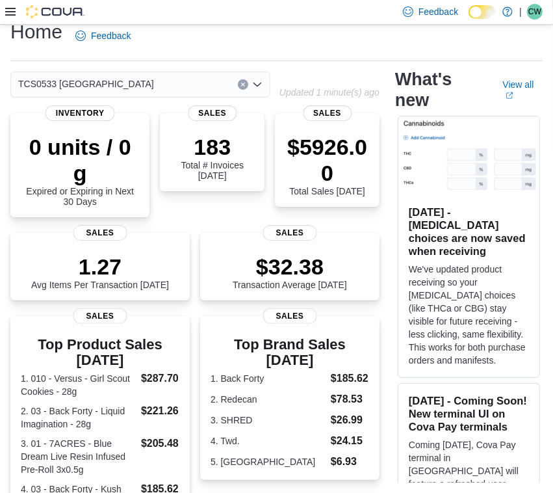  What do you see at coordinates (535, 12) in the screenshot?
I see `div: Chris Wood` at bounding box center [535, 12].